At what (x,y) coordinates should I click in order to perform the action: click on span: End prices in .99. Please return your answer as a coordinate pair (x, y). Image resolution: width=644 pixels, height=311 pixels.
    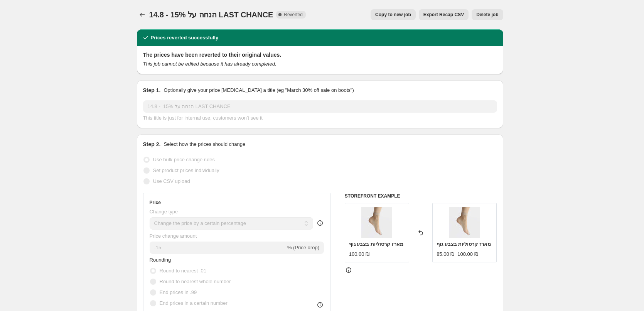
    Looking at the image, I should click on (178, 292).